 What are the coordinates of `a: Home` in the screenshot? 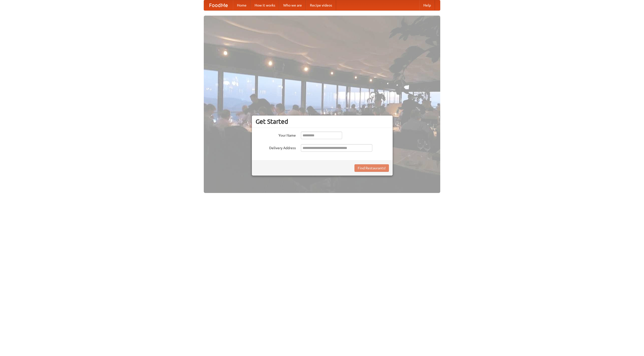 It's located at (242, 5).